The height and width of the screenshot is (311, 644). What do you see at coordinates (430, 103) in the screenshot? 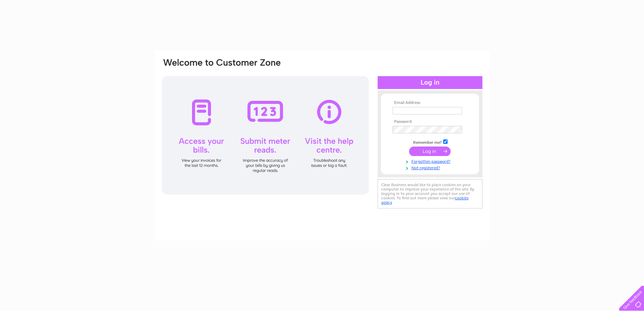
I see `th: Email Address:` at bounding box center [430, 103].